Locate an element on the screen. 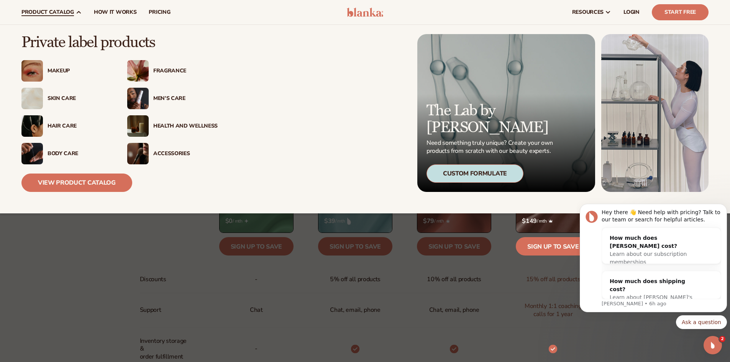 The height and width of the screenshot is (362, 730). div: Health And Wellness is located at coordinates (186, 126).